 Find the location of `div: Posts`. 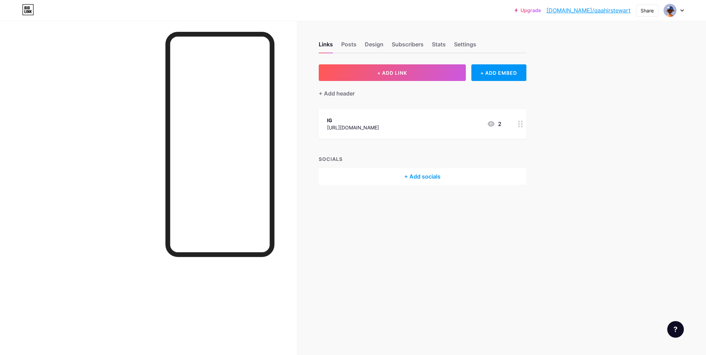

div: Posts is located at coordinates (349, 46).